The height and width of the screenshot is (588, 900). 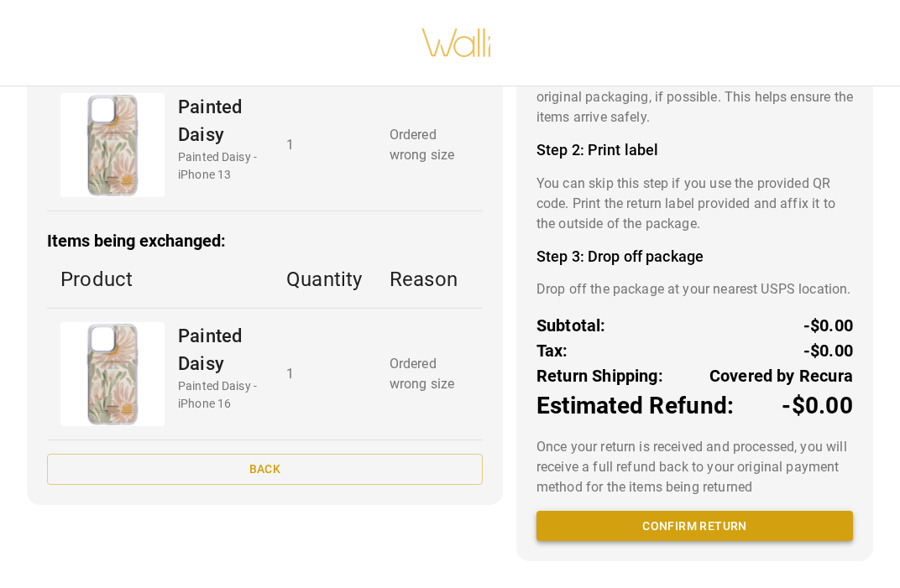 I want to click on p: Covered by Recura, so click(x=781, y=376).